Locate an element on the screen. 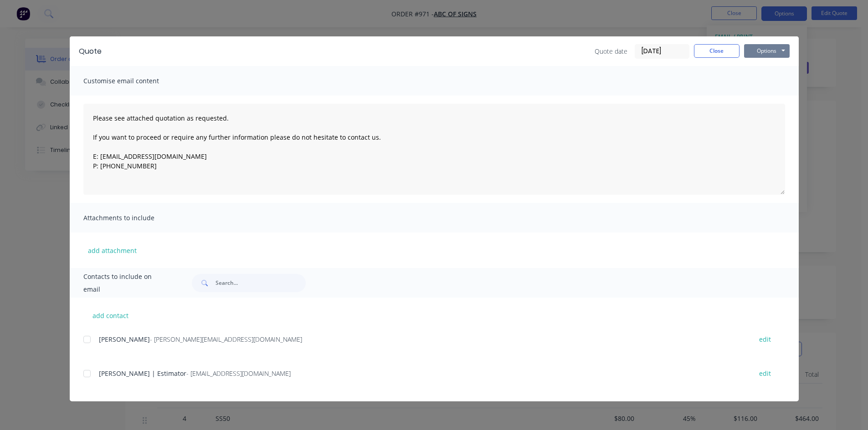 This screenshot has height=430, width=868. button: Options is located at coordinates (767, 51).